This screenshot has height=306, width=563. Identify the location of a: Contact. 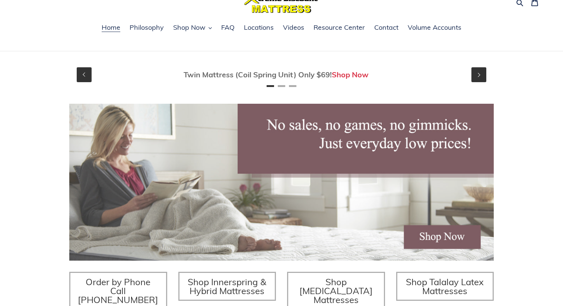
(386, 28).